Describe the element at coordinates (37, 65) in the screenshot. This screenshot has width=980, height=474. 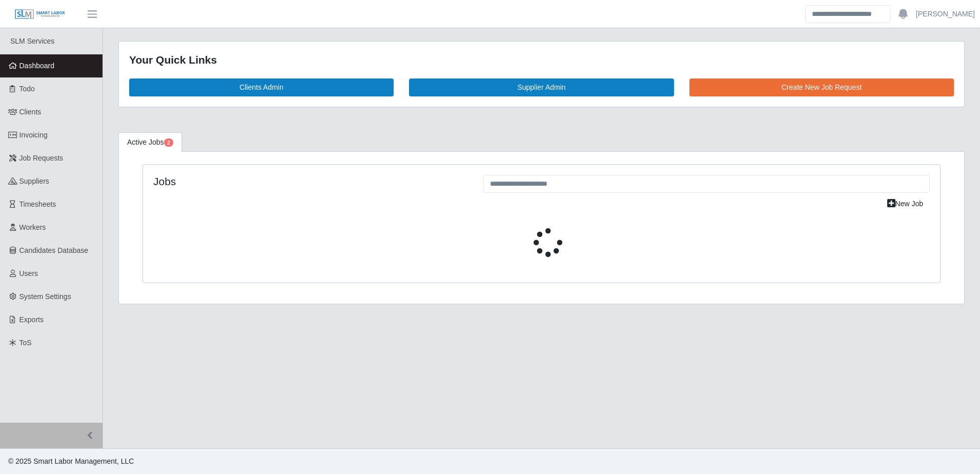
I see `span: Dashboard` at that location.